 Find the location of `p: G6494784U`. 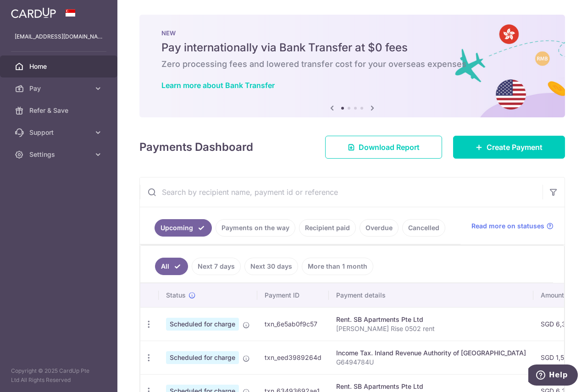

p: G6494784U is located at coordinates (431, 362).